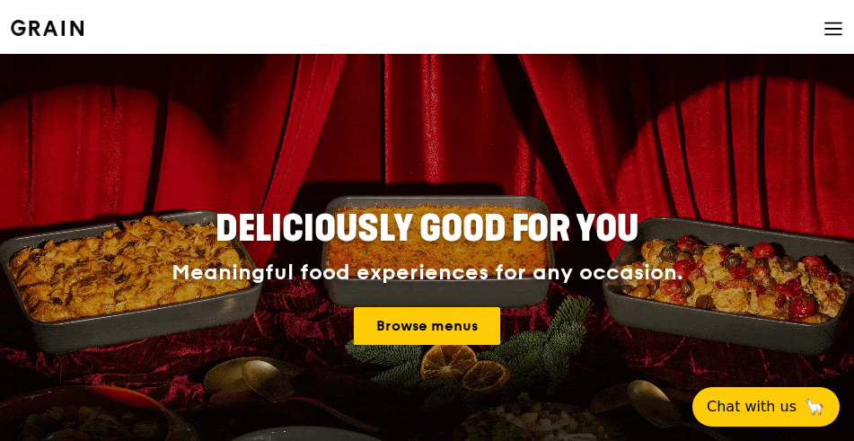 This screenshot has width=854, height=441. What do you see at coordinates (427, 229) in the screenshot?
I see `span: Deliciously good for you` at bounding box center [427, 229].